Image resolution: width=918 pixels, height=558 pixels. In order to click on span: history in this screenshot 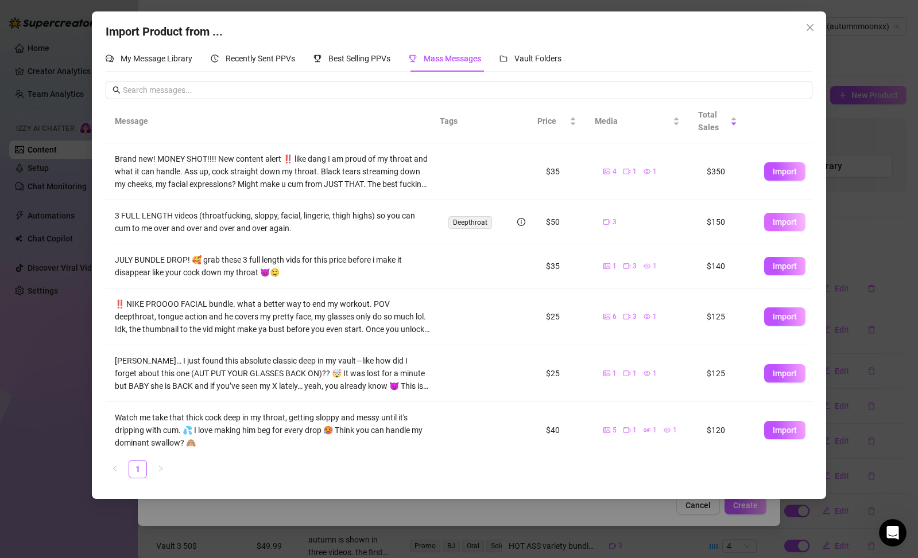, I will do `click(215, 59)`.